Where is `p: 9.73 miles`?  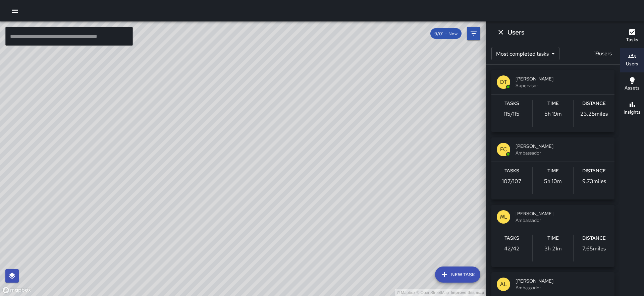 p: 9.73 miles is located at coordinates (594, 182).